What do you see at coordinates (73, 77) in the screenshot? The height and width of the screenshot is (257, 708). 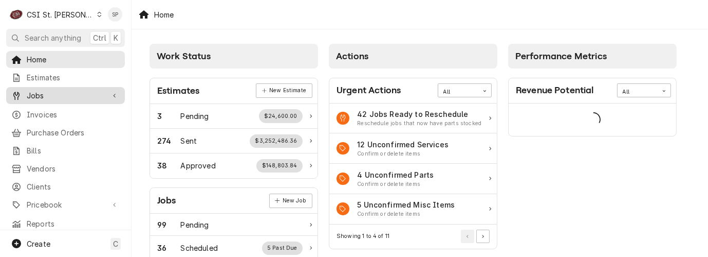 I see `span: Estimates` at bounding box center [73, 77].